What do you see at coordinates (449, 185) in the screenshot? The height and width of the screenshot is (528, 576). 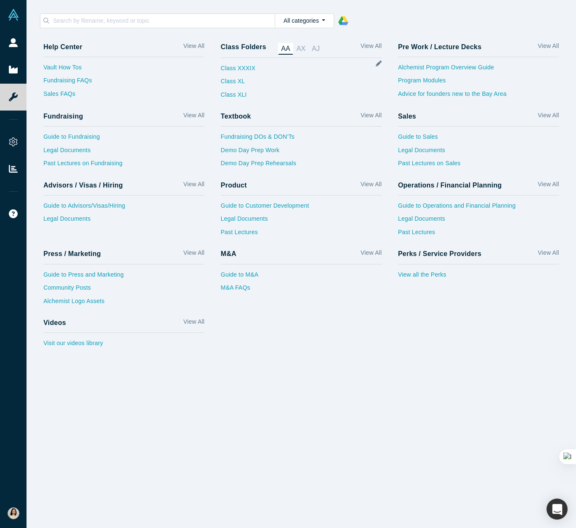 I see `h4: Operations / Financial Planning` at bounding box center [449, 185].